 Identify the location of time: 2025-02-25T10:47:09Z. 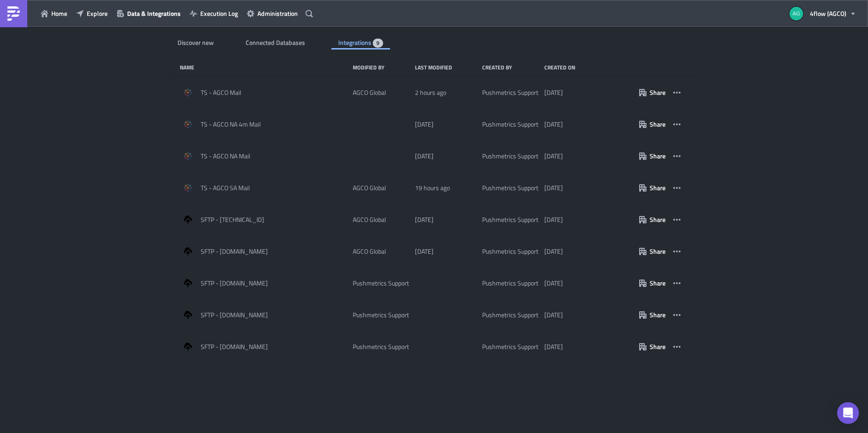
(553, 92).